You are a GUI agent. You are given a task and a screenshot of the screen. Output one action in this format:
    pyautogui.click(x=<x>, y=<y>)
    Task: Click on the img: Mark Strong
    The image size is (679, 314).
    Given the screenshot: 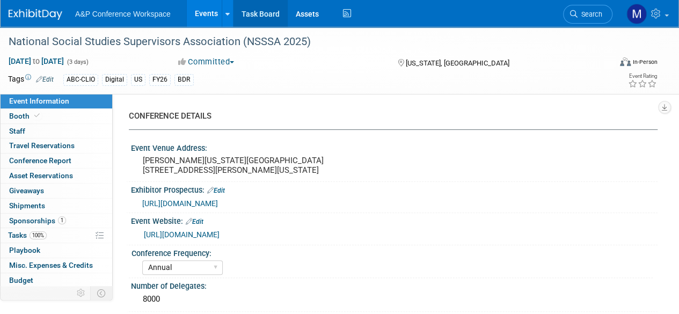 What is the action you would take?
    pyautogui.click(x=636, y=14)
    